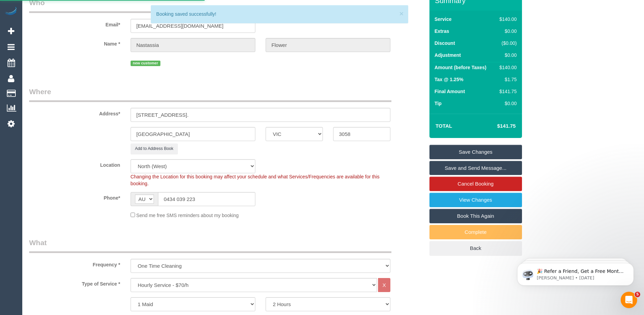 This screenshot has height=315, width=644. I want to click on img: Profile image for Ellie, so click(21, 26).